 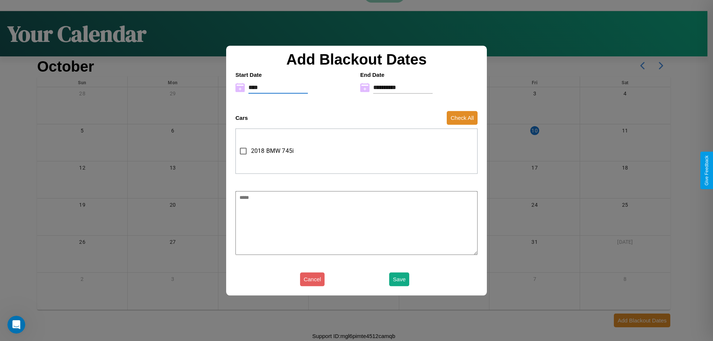 I want to click on h4: Start Date, so click(x=294, y=75).